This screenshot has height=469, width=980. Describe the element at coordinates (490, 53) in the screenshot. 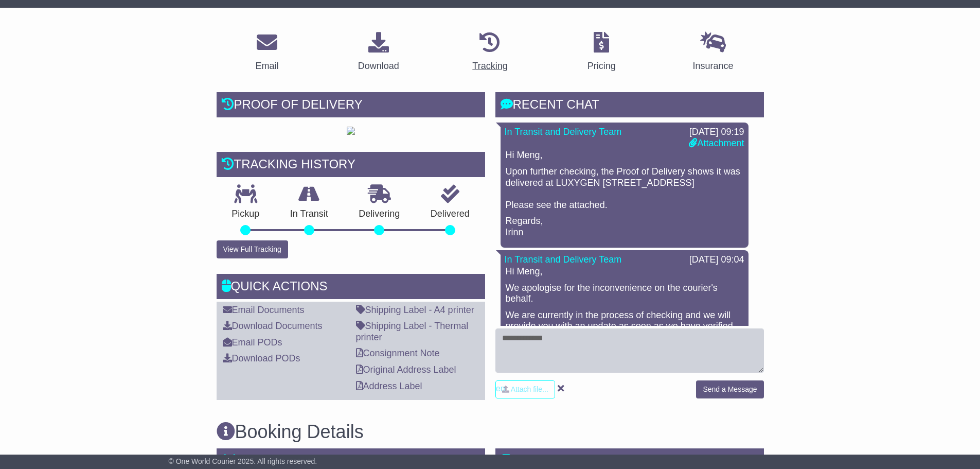

I see `a: Tracking` at that location.